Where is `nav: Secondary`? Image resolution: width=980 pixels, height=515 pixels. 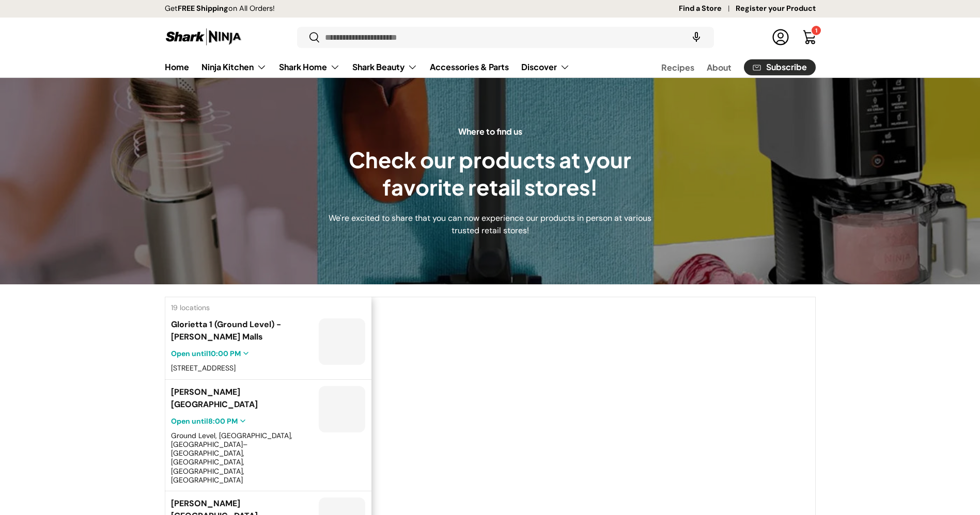 nav: Secondary is located at coordinates (726, 67).